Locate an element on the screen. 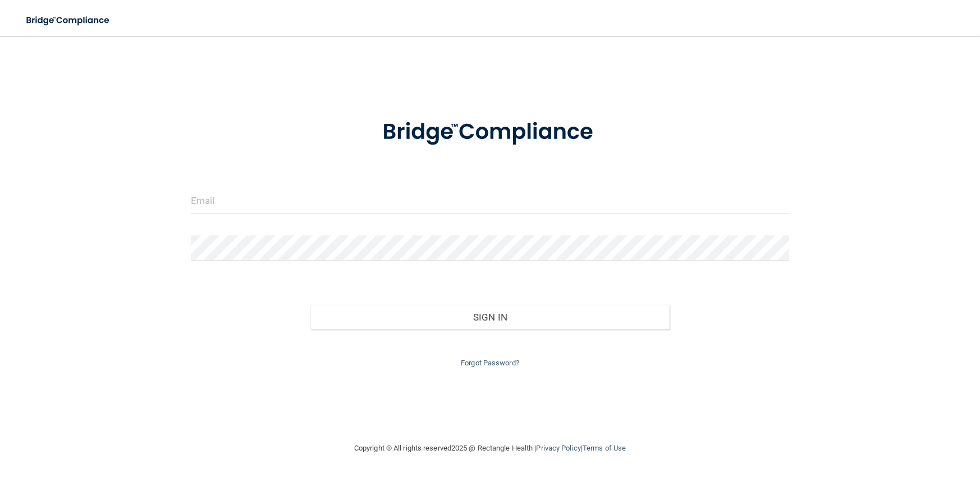  div: Copyright © All rights reserved 2025 @ Rectangle Health | | is located at coordinates (490, 449).